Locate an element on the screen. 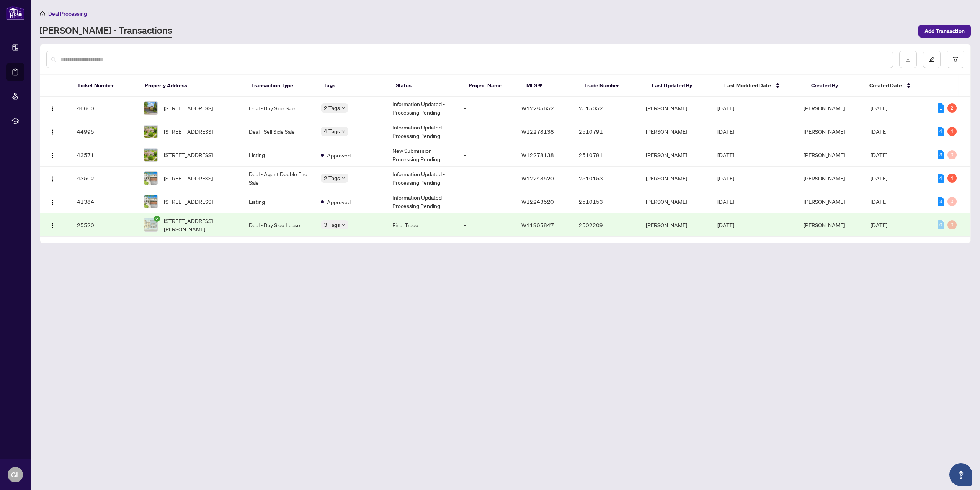 Image resolution: width=980 pixels, height=490 pixels. span: Created Date is located at coordinates (886, 85).